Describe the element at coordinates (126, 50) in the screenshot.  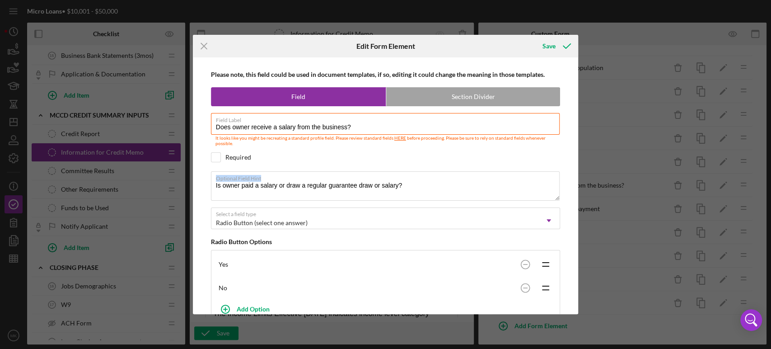
I see `body: Rich Text Area. Press ALT-0 for help.` at that location.